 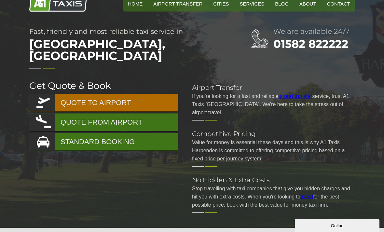 What do you see at coordinates (127, 46) in the screenshot?
I see `h1: Fast, friendly and most reliable taxi service in` at bounding box center [127, 46].